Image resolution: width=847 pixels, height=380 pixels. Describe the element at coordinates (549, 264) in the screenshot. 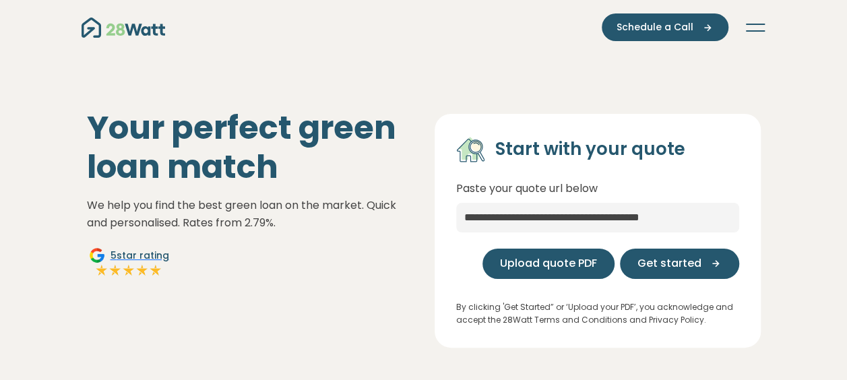

I see `button: Upload quote PDF` at that location.